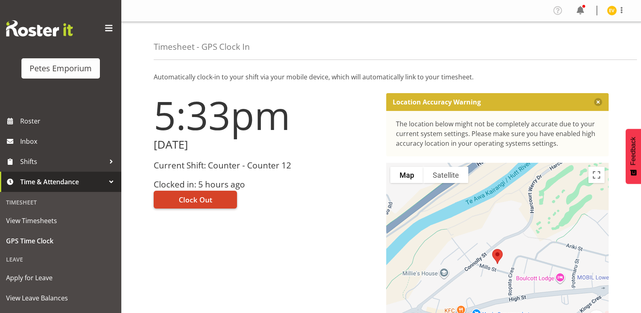  Describe the element at coordinates (612, 11) in the screenshot. I see `img: eva-vailini10223.jpg` at that location.